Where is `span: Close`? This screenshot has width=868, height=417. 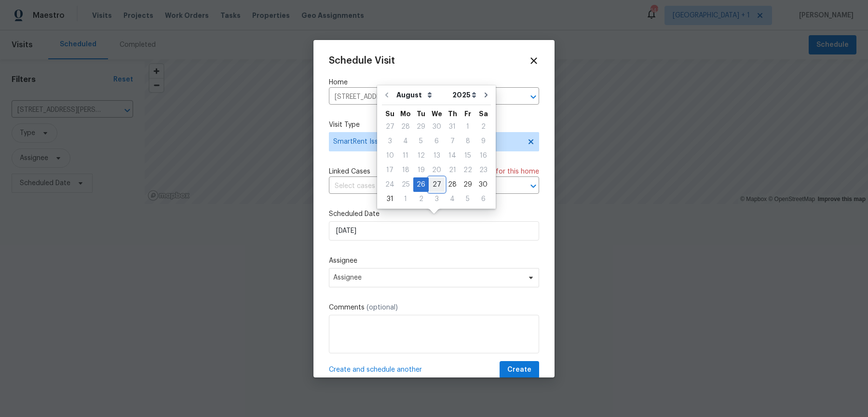 span: Close is located at coordinates (534, 61).